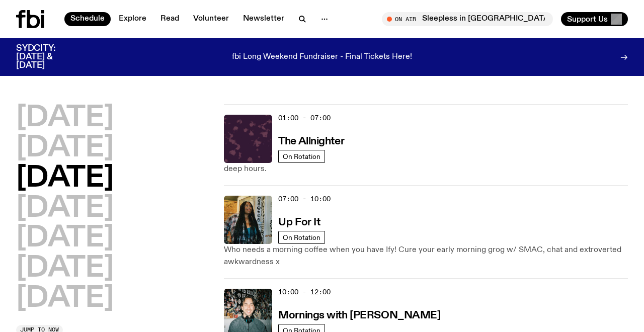  Describe the element at coordinates (88, 19) in the screenshot. I see `a: Schedule` at that location.